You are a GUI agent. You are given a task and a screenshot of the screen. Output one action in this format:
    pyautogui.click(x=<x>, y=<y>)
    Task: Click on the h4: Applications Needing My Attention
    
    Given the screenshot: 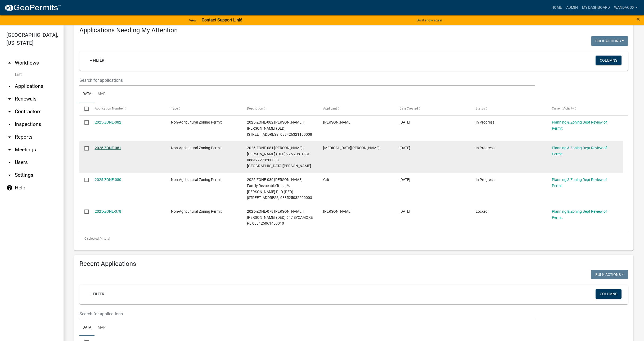 What is the action you would take?
    pyautogui.click(x=353, y=30)
    